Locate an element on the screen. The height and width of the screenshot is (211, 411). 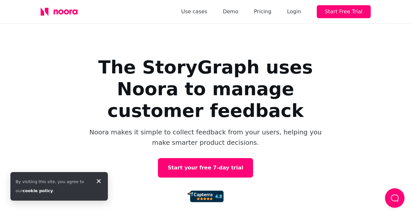
img: 92d72d4f0927c2c8b0462b8c7b01ca97.png is located at coordinates (205, 197).